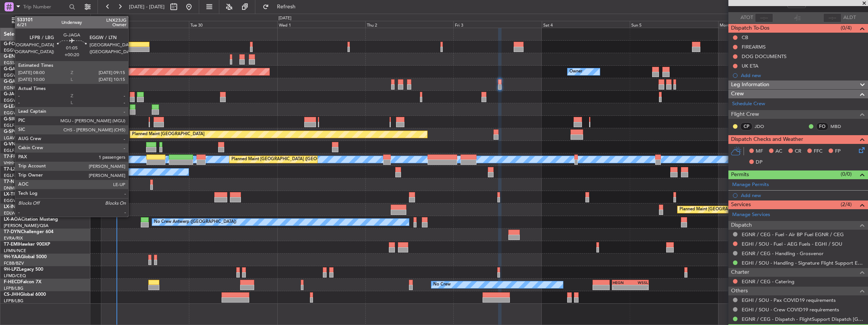  What do you see at coordinates (145, 24) in the screenshot?
I see `div: Mon 29` at bounding box center [145, 24].